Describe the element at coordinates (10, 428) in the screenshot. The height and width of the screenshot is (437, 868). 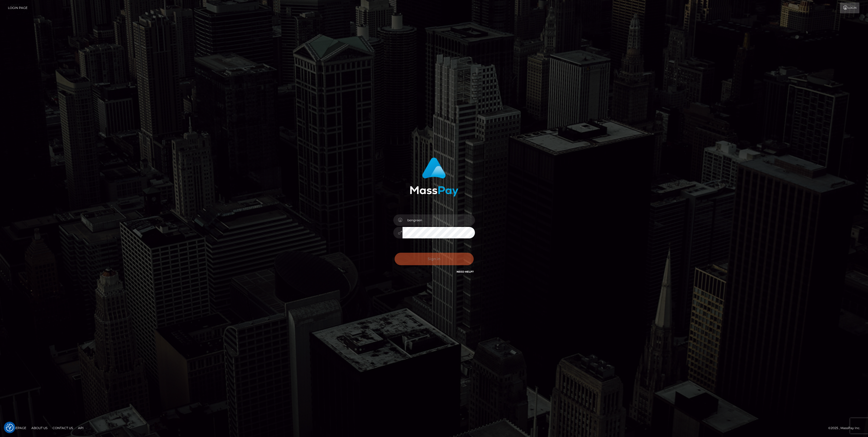
I see `button: Consent Preferences` at that location.